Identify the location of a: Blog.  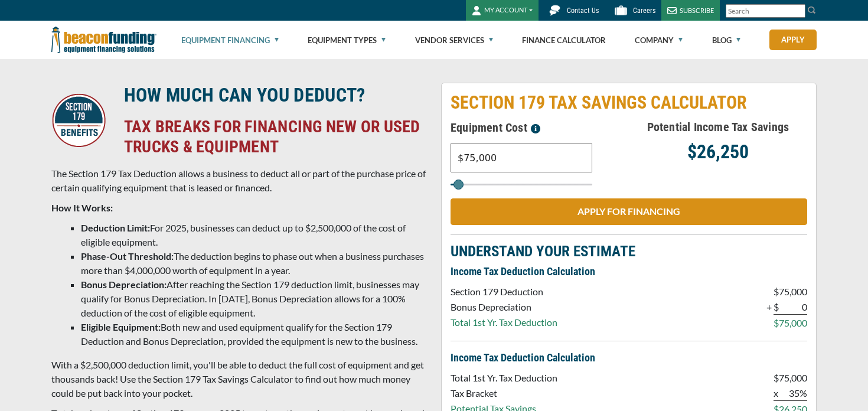
(726, 40).